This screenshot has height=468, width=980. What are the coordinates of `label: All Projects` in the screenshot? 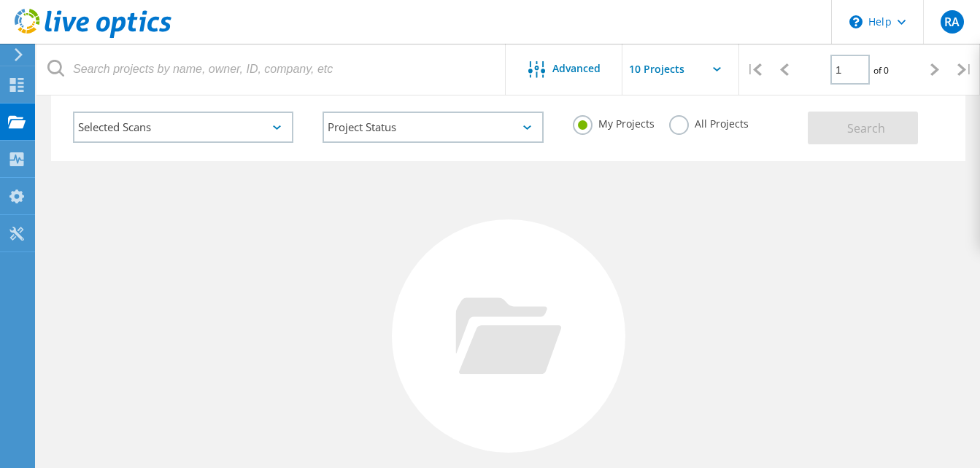 It's located at (709, 122).